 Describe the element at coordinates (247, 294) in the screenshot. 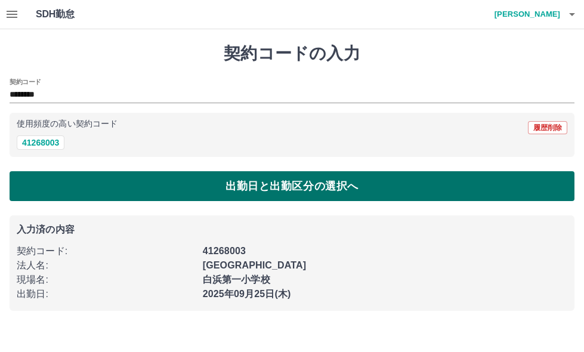

I see `b: 2025年09月25日(木)` at that location.